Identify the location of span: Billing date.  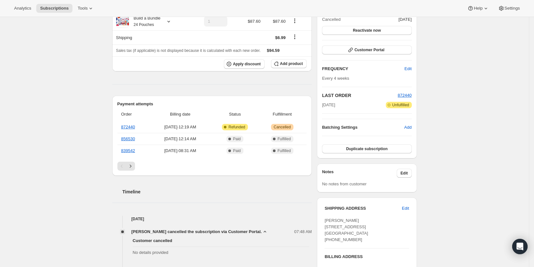
(180, 115).